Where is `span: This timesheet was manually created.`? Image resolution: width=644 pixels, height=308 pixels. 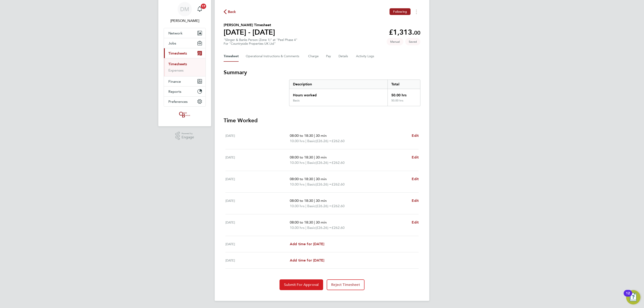
span: This timesheet was manually created. is located at coordinates (395, 41).